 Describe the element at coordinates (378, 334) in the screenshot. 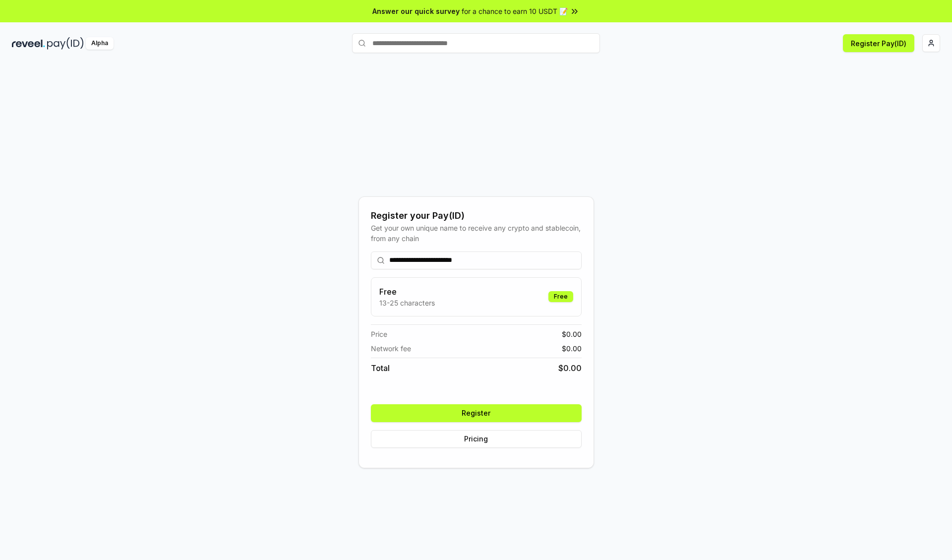

I see `span: Price` at that location.